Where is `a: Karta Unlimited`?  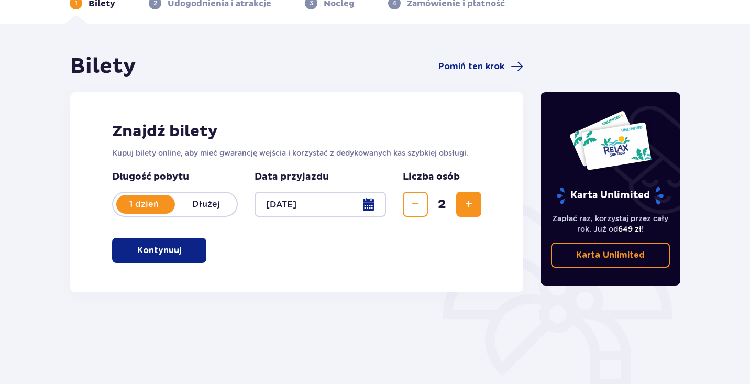
a: Karta Unlimited is located at coordinates (611, 255).